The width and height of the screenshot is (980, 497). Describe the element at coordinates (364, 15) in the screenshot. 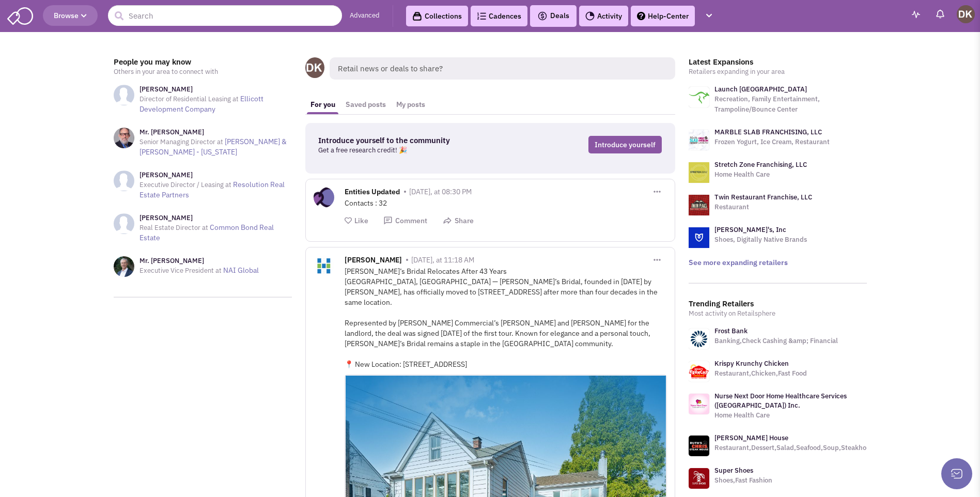

I see `a: Advanced` at that location.